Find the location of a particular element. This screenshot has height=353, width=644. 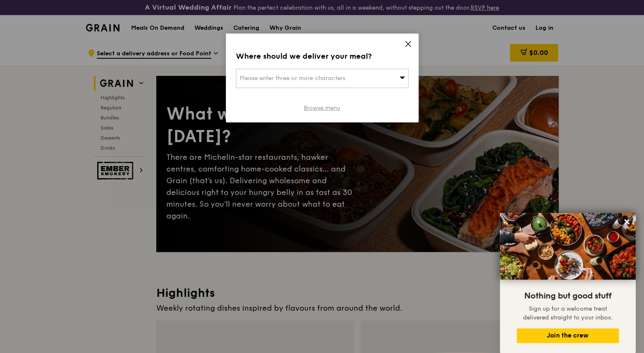

button: Close is located at coordinates (627, 222).